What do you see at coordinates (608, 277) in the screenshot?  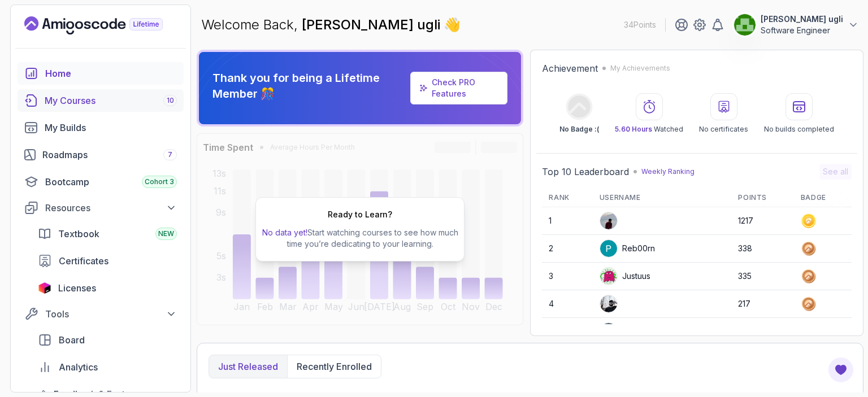 I see `img: default monster avatar` at bounding box center [608, 277].